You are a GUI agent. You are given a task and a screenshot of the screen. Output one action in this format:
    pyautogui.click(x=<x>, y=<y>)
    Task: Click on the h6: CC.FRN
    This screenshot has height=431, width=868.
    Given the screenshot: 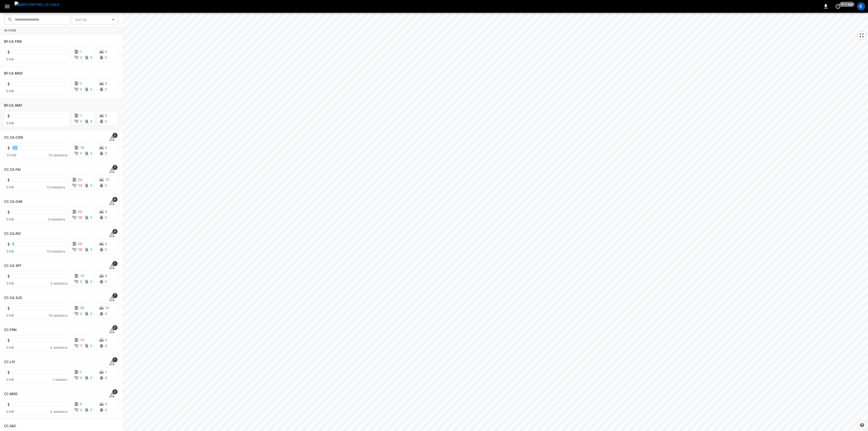 What is the action you would take?
    pyautogui.click(x=10, y=330)
    